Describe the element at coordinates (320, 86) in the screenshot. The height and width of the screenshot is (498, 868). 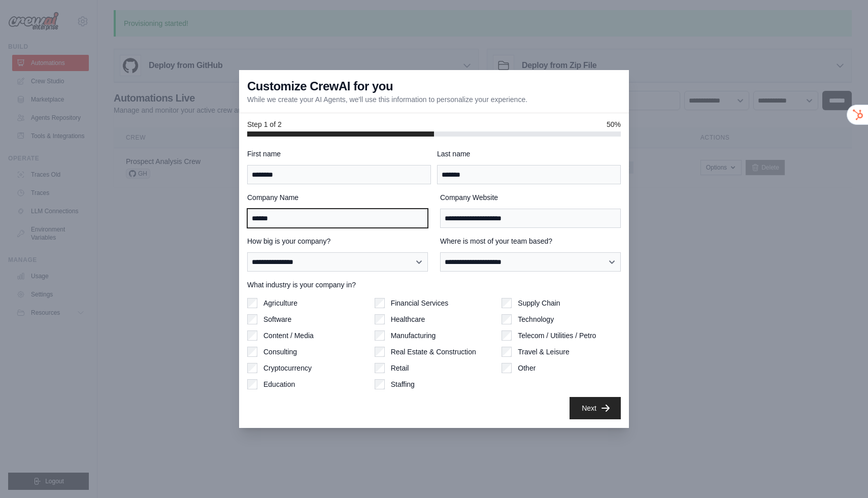
I see `h3: Customize CrewAI for you` at that location.